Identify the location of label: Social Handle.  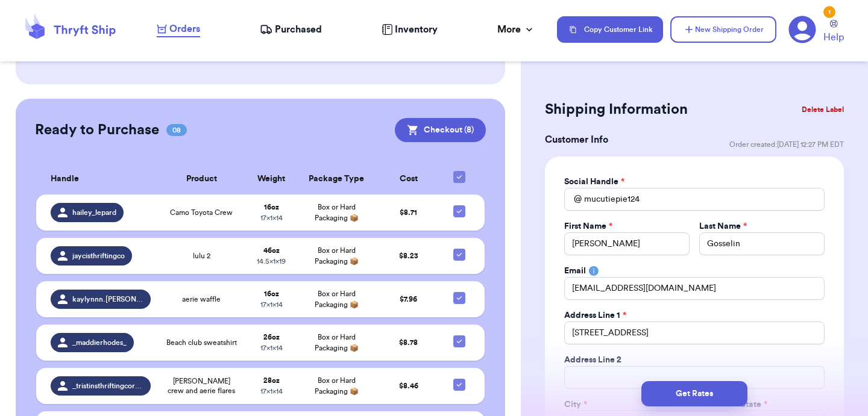
(594, 182).